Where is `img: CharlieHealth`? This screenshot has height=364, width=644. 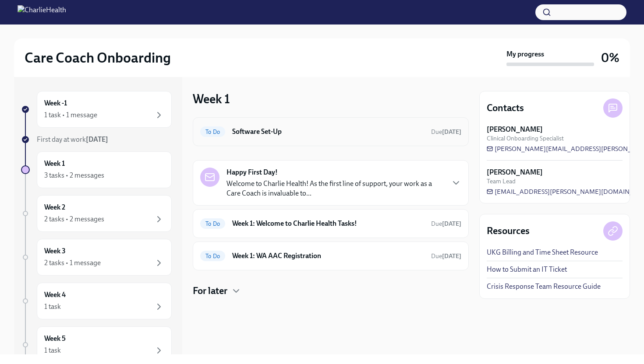
img: CharlieHealth is located at coordinates (42, 12).